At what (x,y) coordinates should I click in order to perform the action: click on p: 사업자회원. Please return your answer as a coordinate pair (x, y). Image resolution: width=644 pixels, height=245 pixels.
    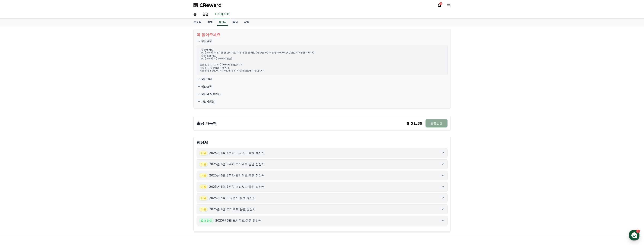
    Looking at the image, I should click on (208, 102).